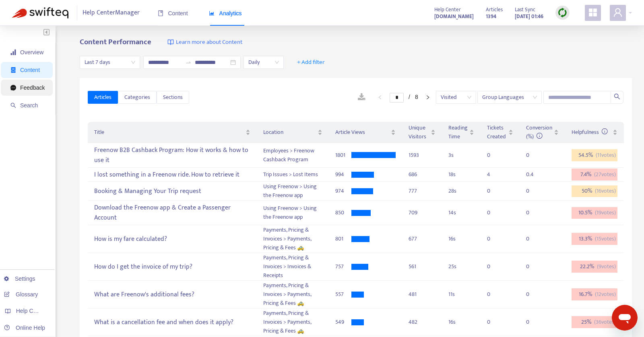  I want to click on div: 757, so click(344, 267).